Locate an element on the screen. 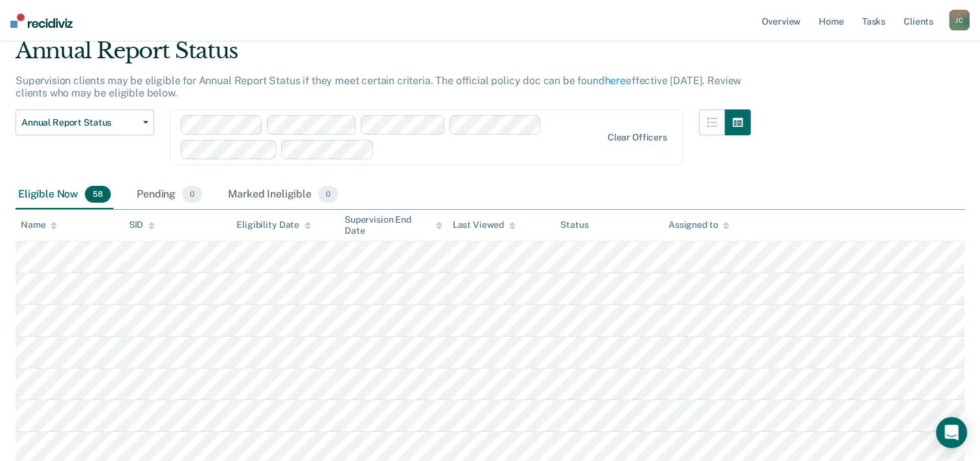 The width and height of the screenshot is (980, 461). div: Eligibility Date is located at coordinates (273, 225).